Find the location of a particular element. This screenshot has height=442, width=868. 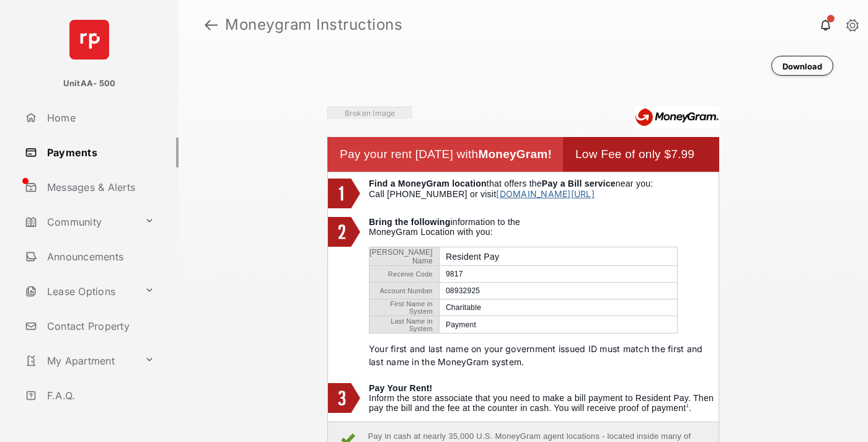

a: Contact Property is located at coordinates (99, 326).